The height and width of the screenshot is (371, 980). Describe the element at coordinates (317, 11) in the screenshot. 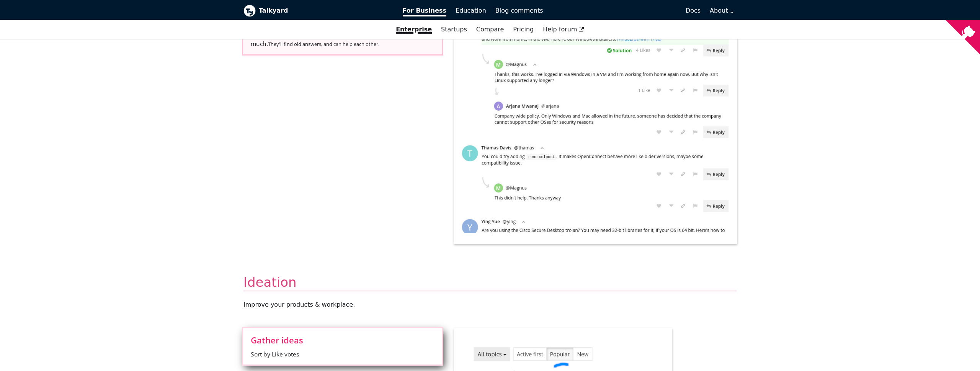

I see `a: Talkyard logoTalkyard` at that location.